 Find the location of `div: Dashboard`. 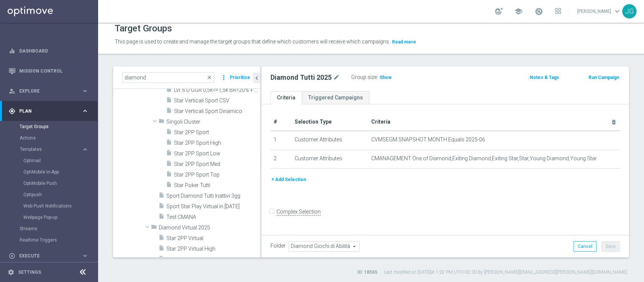

div: Dashboard is located at coordinates (49, 51).